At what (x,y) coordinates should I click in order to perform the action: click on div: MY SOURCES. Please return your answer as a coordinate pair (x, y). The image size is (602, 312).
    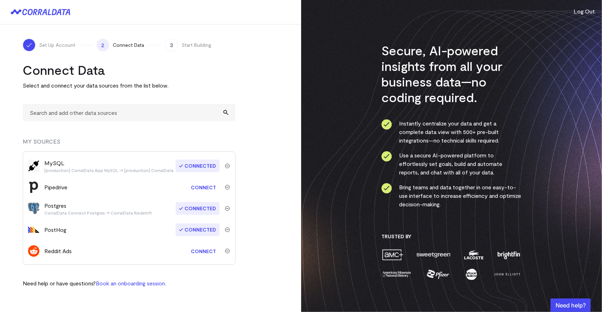
    Looking at the image, I should click on (129, 144).